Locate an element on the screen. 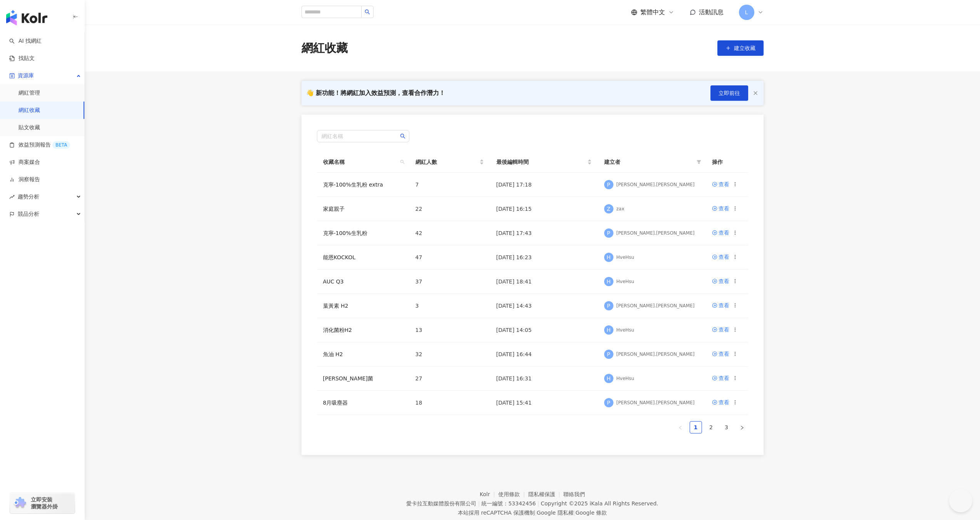  li: Previous Page is located at coordinates (681, 428).